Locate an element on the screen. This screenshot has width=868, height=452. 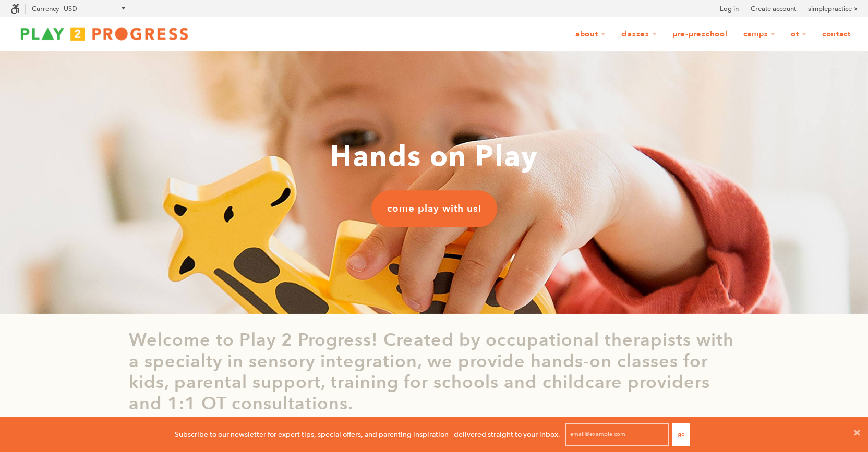
a: Classes is located at coordinates (639, 35).